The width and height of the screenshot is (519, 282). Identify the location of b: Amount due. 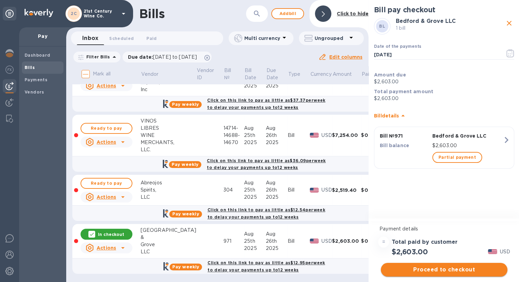
(390, 75).